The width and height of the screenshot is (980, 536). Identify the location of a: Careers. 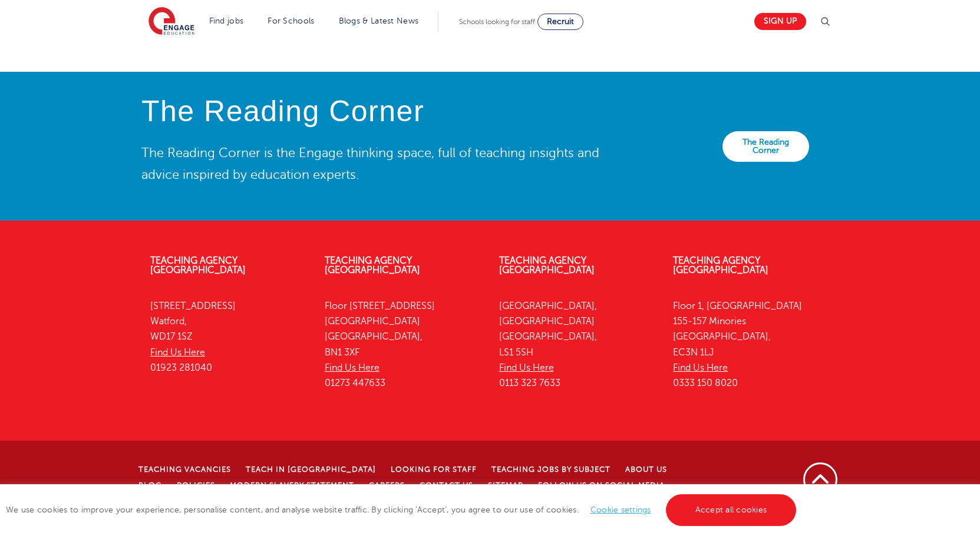
(387, 486).